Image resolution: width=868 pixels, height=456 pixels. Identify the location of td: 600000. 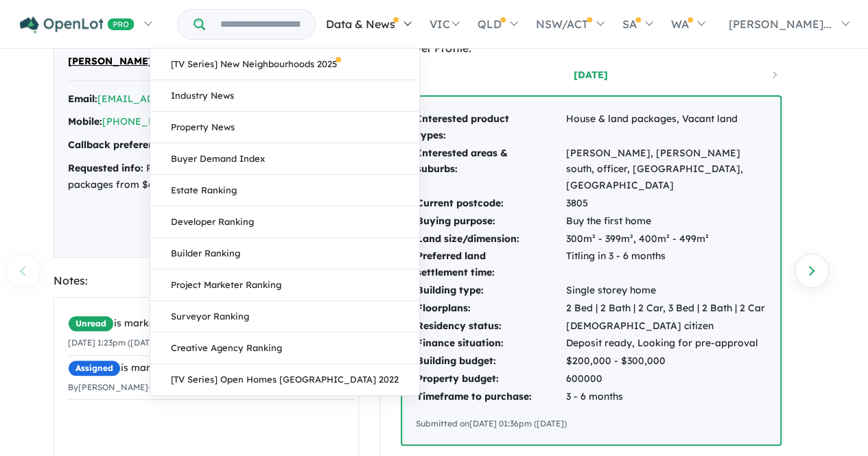
(666, 379).